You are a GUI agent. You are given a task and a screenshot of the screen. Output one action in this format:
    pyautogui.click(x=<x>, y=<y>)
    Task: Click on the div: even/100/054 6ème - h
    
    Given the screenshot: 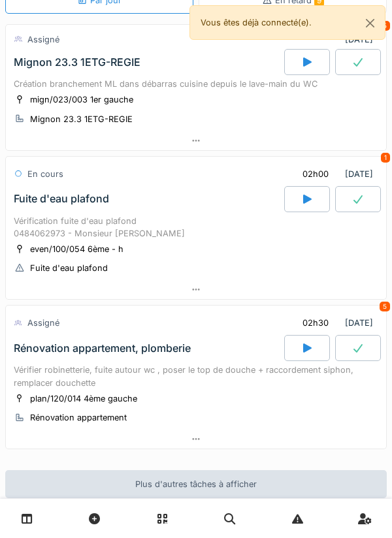 What is the action you would take?
    pyautogui.click(x=77, y=249)
    